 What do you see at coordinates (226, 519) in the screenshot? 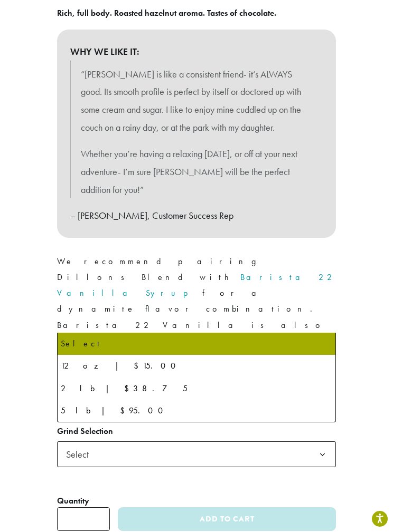
I see `button: Add to cart` at bounding box center [226, 519].